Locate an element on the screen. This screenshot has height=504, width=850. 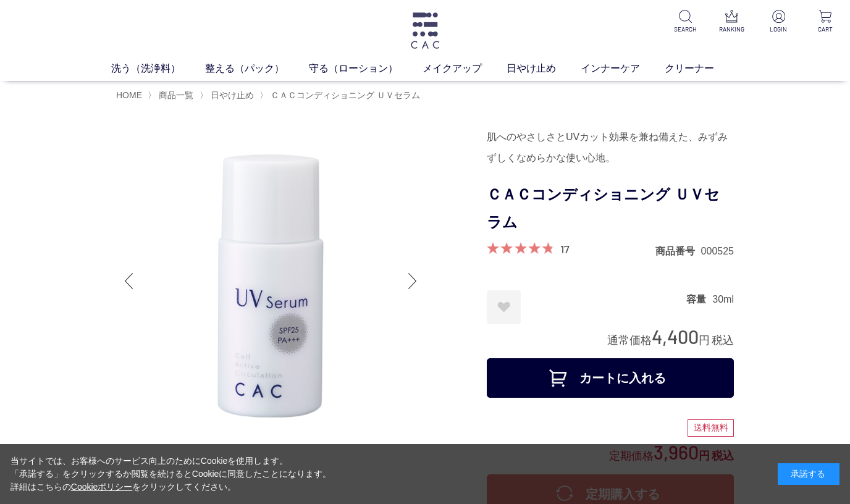
dd: 000525 is located at coordinates (717, 251).